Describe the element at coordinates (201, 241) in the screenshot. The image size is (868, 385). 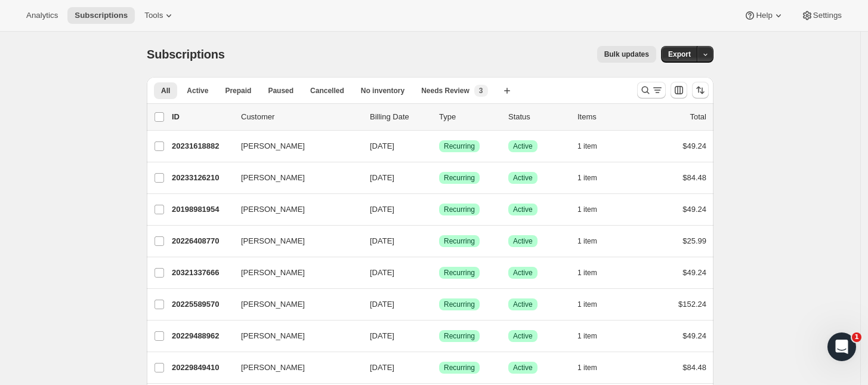
I see `p: 20226408770` at that location.